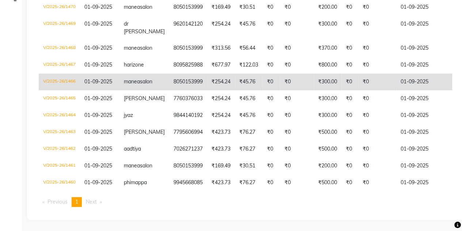 The image size is (462, 231). I want to click on td: V/2025-26/1465, so click(59, 99).